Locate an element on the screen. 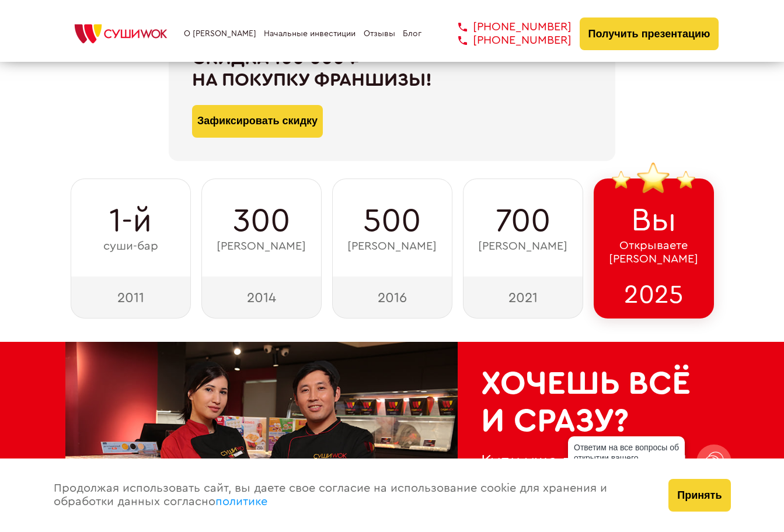  div: 2014 is located at coordinates (261, 298).